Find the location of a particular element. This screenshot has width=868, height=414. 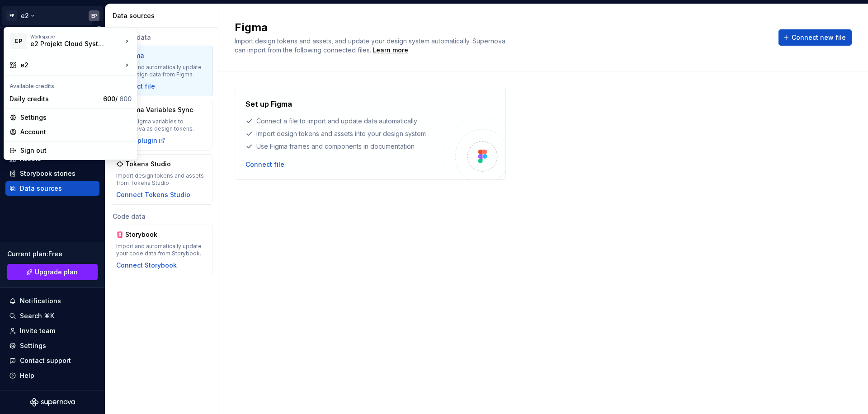

div: e2 Projekt Cloud Systems GmbH is located at coordinates (69, 44).